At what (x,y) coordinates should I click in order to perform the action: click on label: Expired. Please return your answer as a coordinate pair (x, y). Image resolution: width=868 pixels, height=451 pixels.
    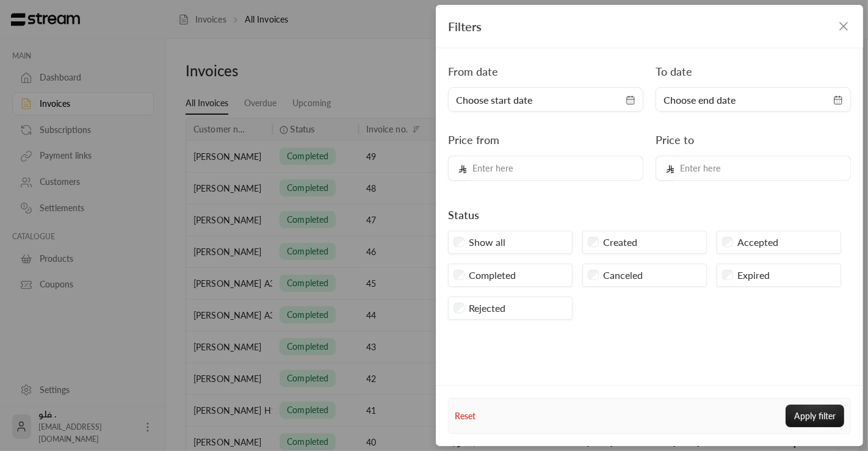
    Looking at the image, I should click on (754, 275).